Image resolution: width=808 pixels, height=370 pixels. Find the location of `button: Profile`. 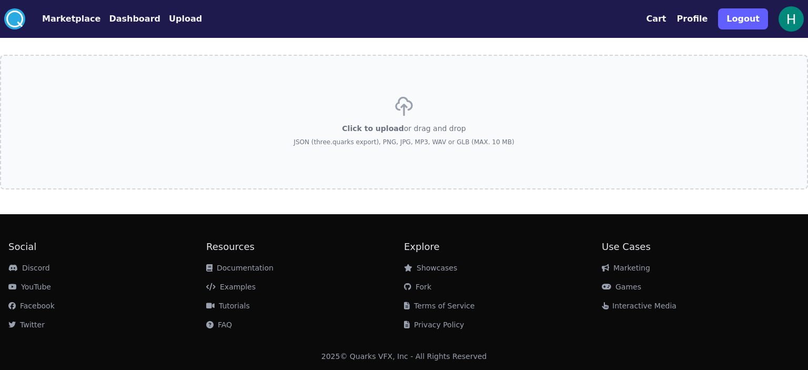

button: Profile is located at coordinates (692, 19).